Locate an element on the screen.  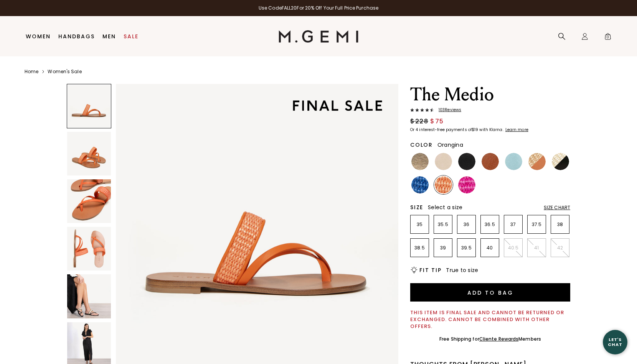
img: Latte is located at coordinates (443, 162).